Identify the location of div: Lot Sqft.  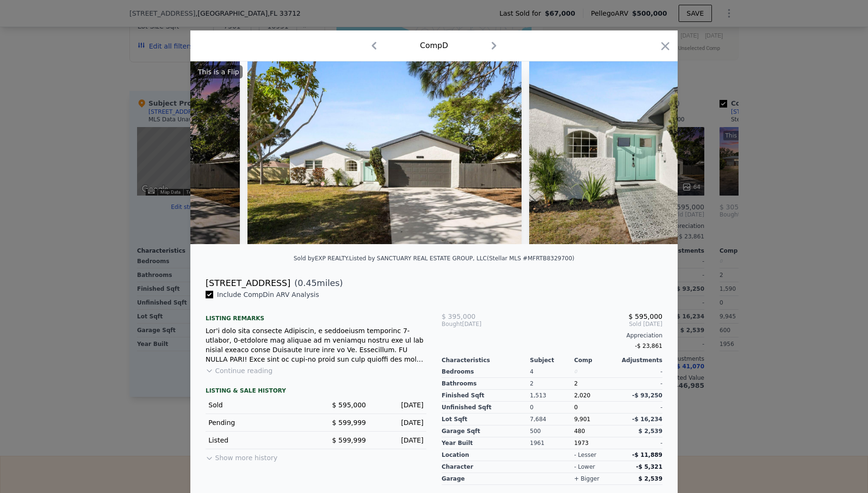
(486, 419).